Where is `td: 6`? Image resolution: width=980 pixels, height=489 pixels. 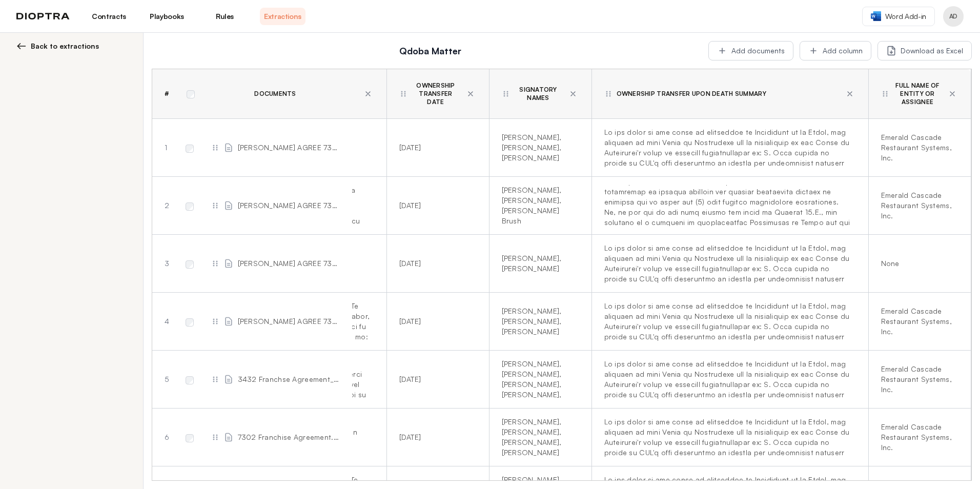 td: 6 is located at coordinates (165, 437).